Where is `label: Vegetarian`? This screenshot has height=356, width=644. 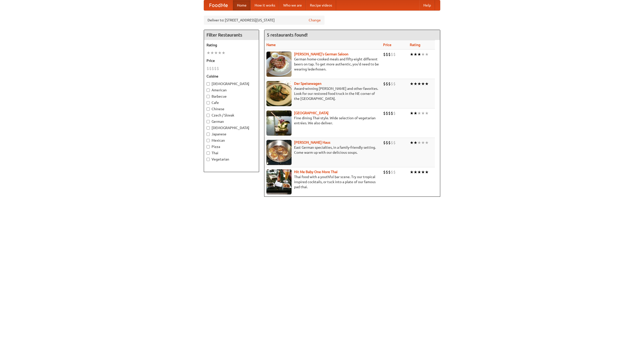
label: Vegetarian is located at coordinates (231, 160).